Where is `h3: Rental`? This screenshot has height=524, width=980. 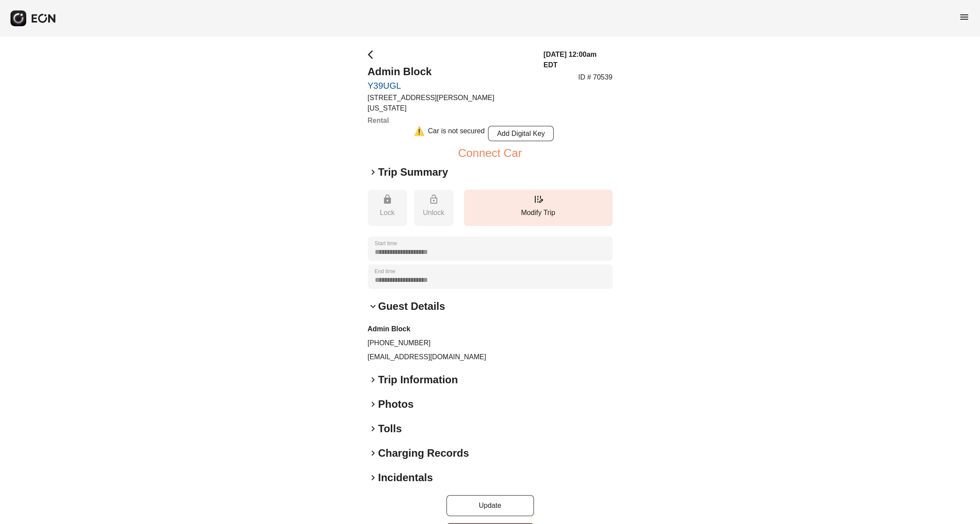 h3: Rental is located at coordinates (450, 120).